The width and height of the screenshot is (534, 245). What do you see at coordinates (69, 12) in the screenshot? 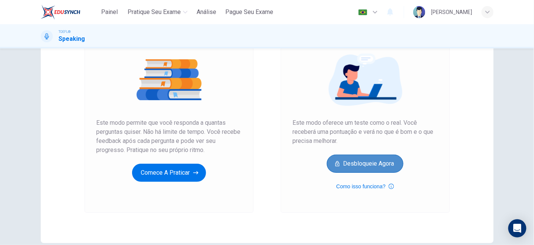
I see `a: EduSynch logo` at bounding box center [69, 12].